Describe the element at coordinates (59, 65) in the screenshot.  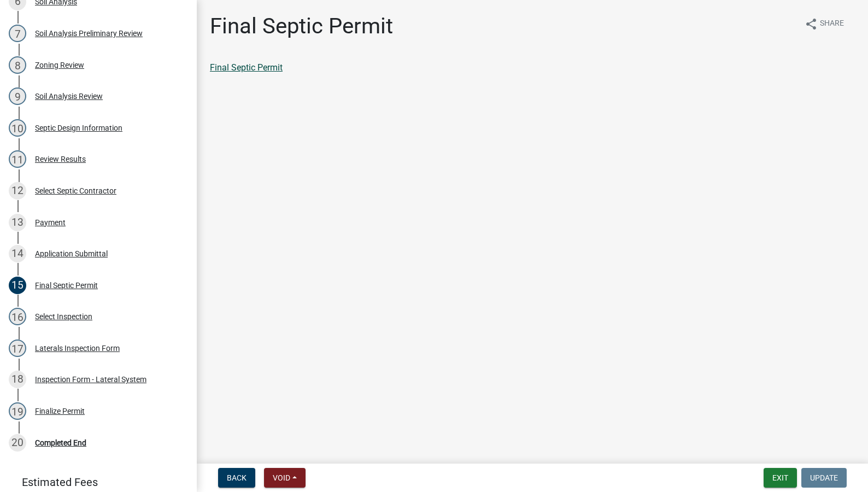
I see `div: Zoning Review` at that location.